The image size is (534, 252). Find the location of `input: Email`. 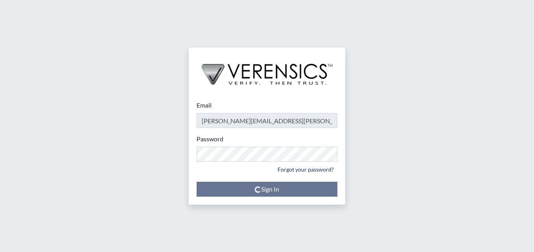

input: Email is located at coordinates (267, 121).